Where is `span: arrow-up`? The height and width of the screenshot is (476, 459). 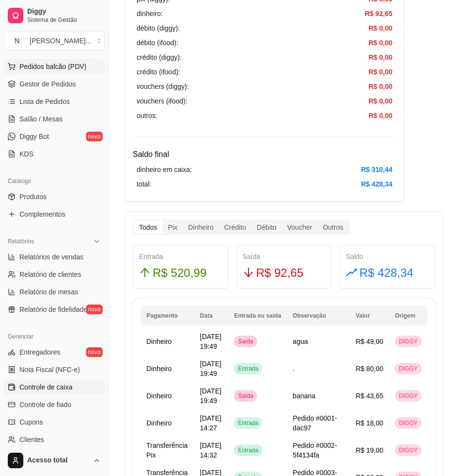 span: arrow-up is located at coordinates (144, 272).